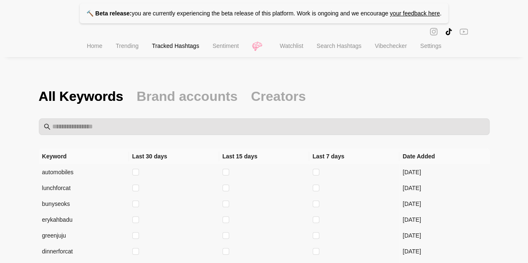 Image resolution: width=528 pixels, height=263 pixels. Describe the element at coordinates (84, 188) in the screenshot. I see `td: lunchforcat` at that location.